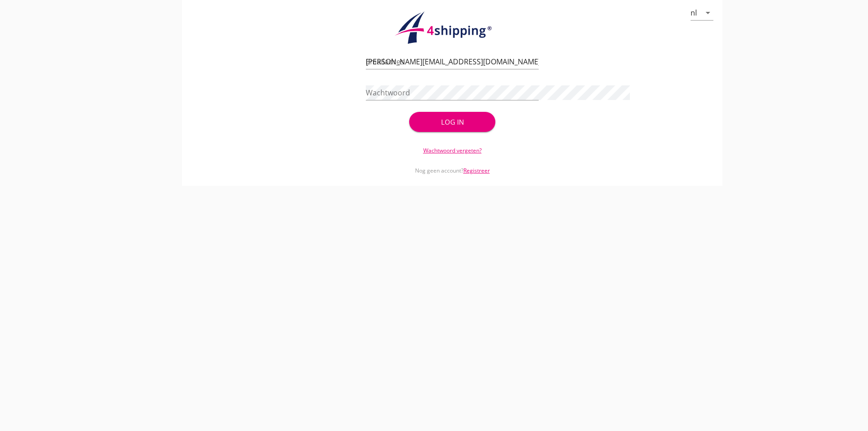 This screenshot has width=868, height=431. What do you see at coordinates (452, 165) in the screenshot?
I see `div: Nog geen account?` at bounding box center [452, 165].